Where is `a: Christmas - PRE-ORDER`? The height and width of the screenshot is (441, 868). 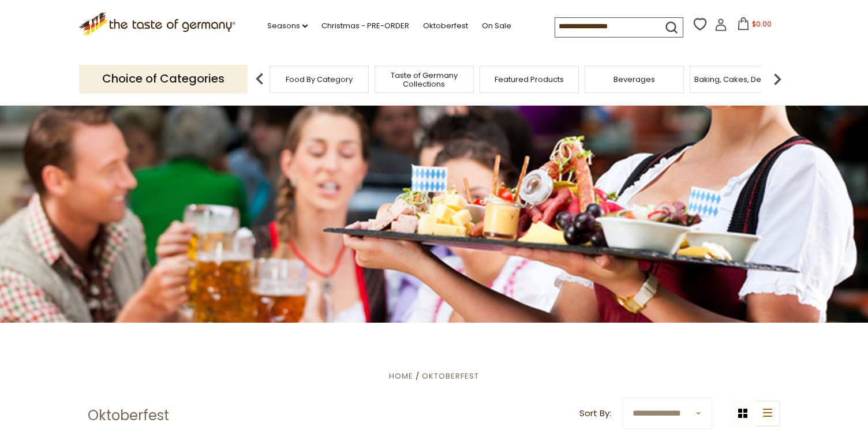 a: Christmas - PRE-ORDER is located at coordinates (365, 26).